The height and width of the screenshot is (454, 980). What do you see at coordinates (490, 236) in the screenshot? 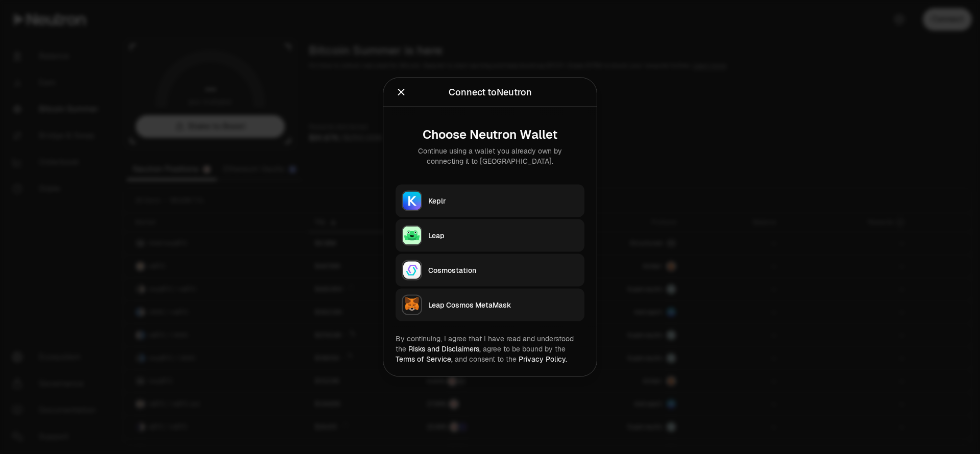
I see `button: LeapLeap` at bounding box center [490, 236].